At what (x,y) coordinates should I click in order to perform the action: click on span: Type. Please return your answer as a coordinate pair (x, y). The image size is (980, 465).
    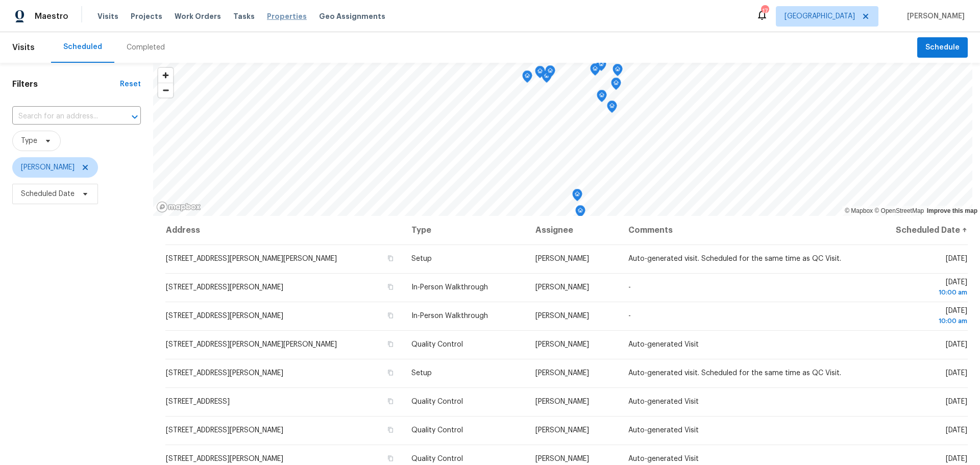
    Looking at the image, I should click on (29, 141).